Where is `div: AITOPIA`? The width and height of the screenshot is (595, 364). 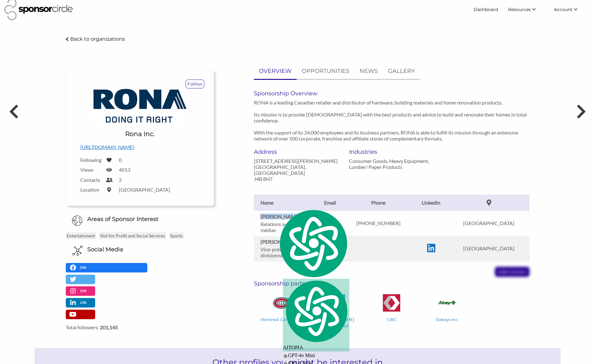
div: AITOPIA is located at coordinates (316, 315).